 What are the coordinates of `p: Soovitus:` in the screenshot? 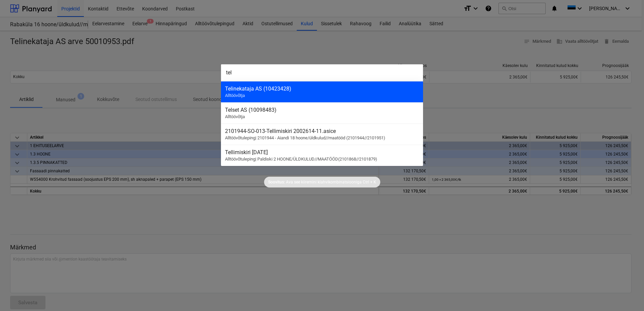 It's located at (277, 182).